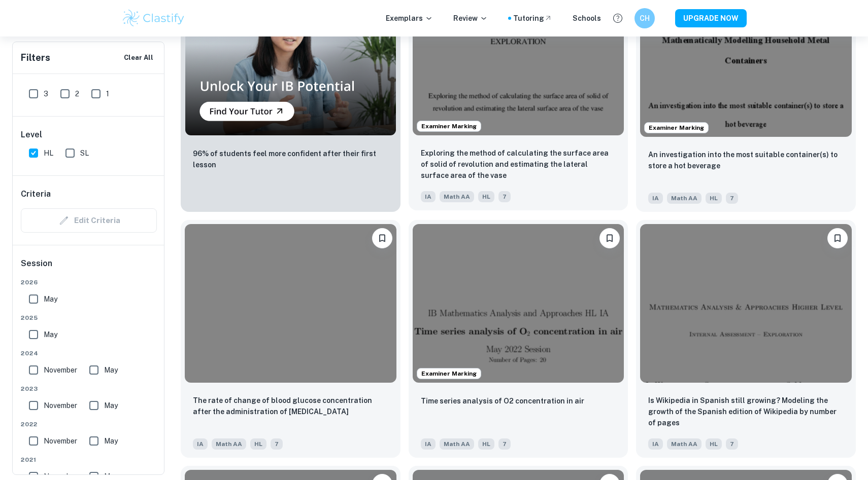 Image resolution: width=868 pixels, height=480 pixels. Describe the element at coordinates (617, 18) in the screenshot. I see `button: Help and Feedback` at that location.